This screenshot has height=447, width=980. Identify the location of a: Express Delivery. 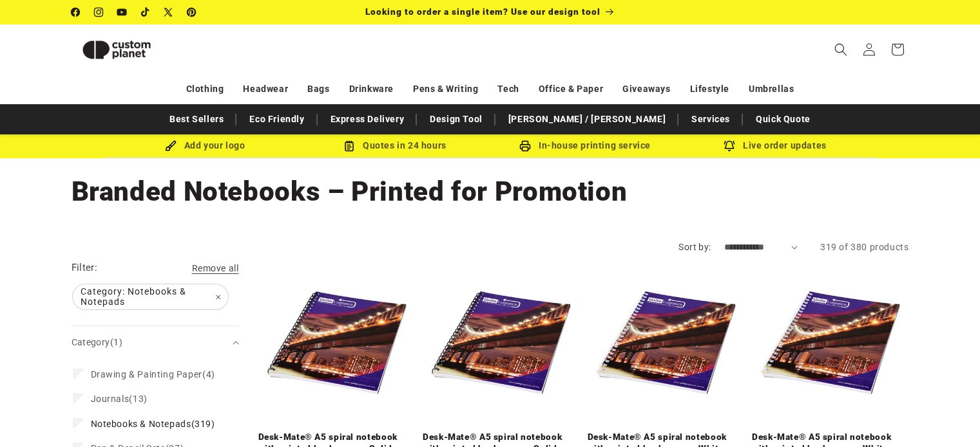
(368, 119).